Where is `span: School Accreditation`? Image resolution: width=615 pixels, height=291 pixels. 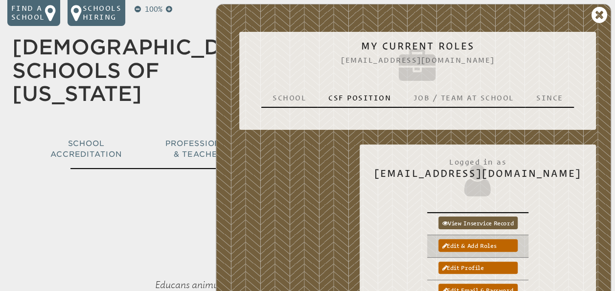
span: School Accreditation is located at coordinates (86, 149).